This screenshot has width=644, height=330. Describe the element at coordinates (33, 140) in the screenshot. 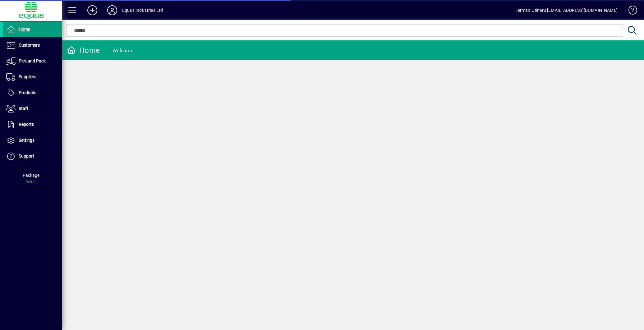

I see `a: Settings` at that location.